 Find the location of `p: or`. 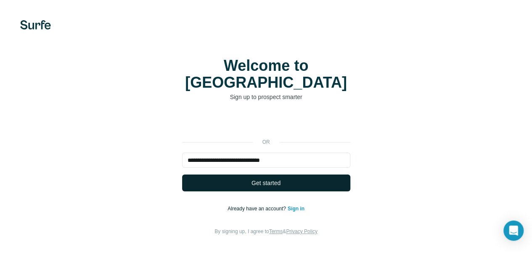

p: or is located at coordinates (266, 142).